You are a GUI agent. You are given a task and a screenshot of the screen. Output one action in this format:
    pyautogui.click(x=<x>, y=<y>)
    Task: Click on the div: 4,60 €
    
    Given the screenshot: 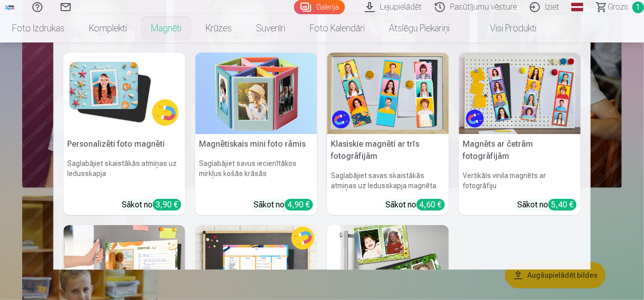 What is the action you would take?
    pyautogui.click(x=431, y=205)
    